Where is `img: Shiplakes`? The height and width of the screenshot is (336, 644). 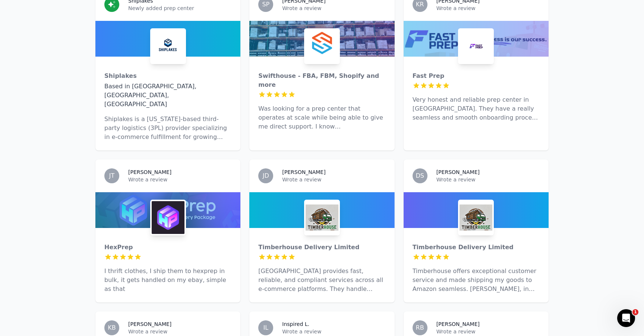 img: Shiplakes is located at coordinates (168, 46).